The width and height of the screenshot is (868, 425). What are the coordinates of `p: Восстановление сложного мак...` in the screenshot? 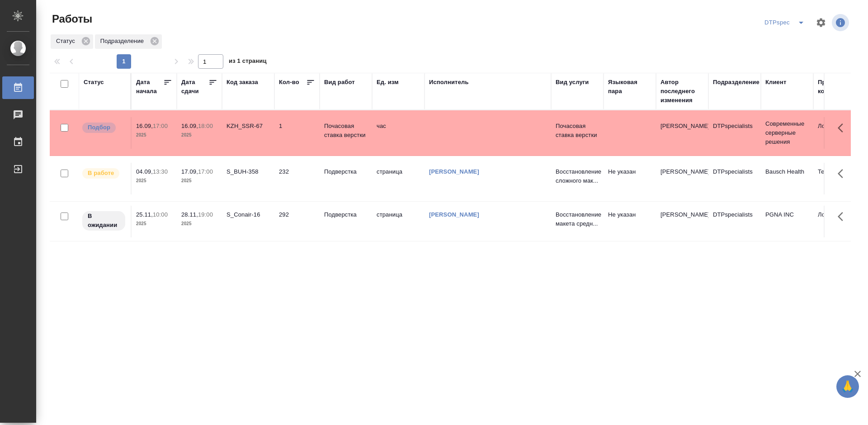 It's located at (577, 177).